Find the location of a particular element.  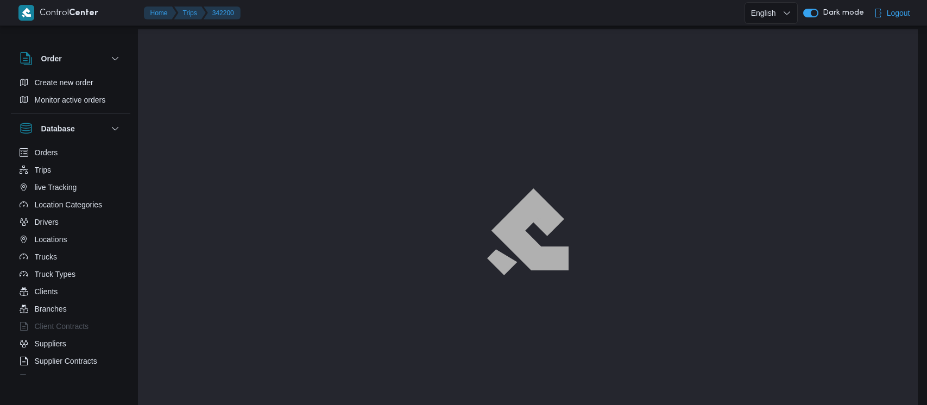

span: Client Contracts is located at coordinates (62, 326).